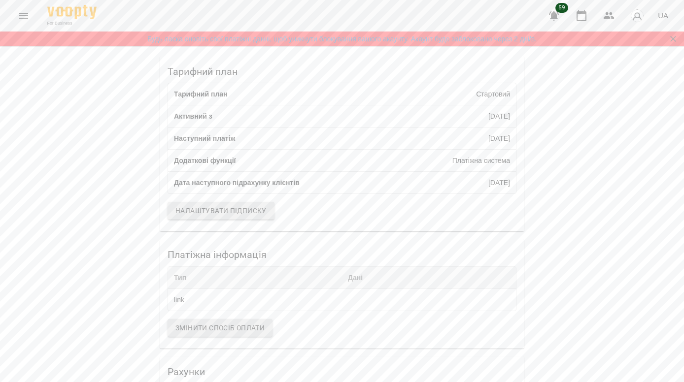 The height and width of the screenshot is (382, 684). I want to click on span: UA, so click(663, 15).